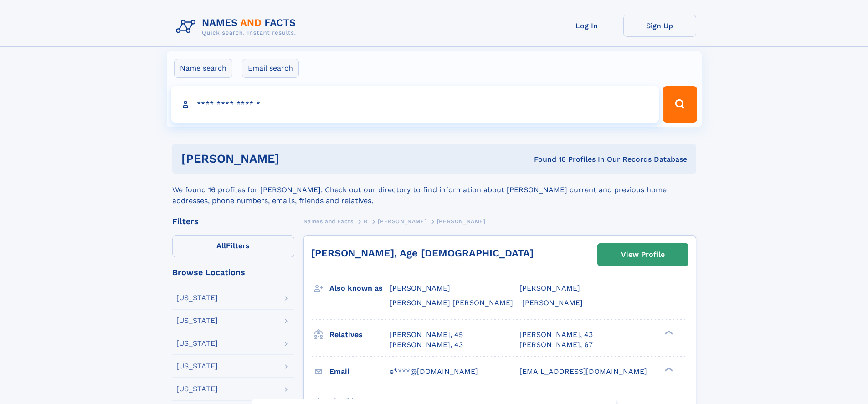 Image resolution: width=868 pixels, height=404 pixels. I want to click on input: search input, so click(415, 105).